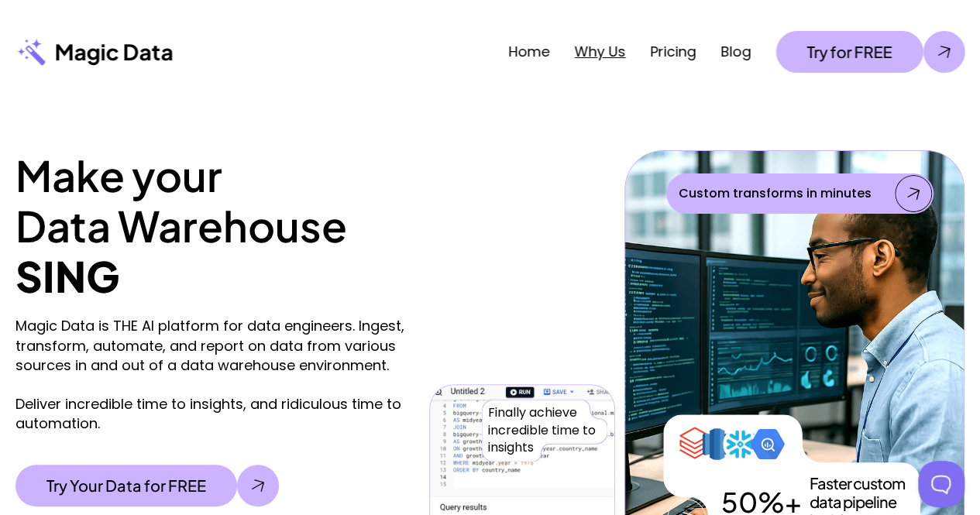 The height and width of the screenshot is (515, 980). I want to click on a: Why Us, so click(600, 51).